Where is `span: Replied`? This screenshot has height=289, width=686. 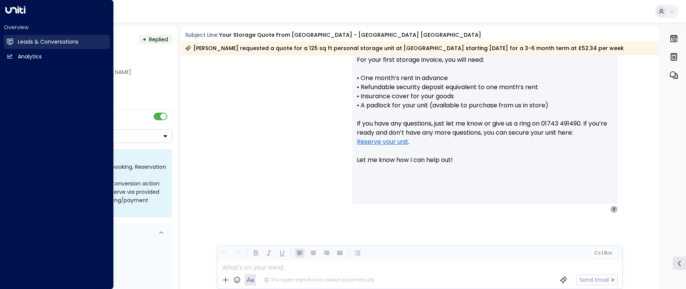
span: Replied is located at coordinates (159, 39).